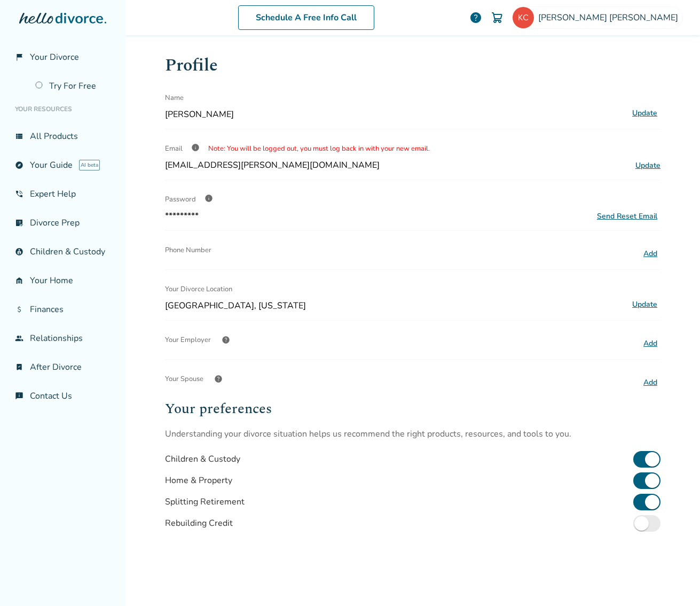  I want to click on a: help, so click(476, 17).